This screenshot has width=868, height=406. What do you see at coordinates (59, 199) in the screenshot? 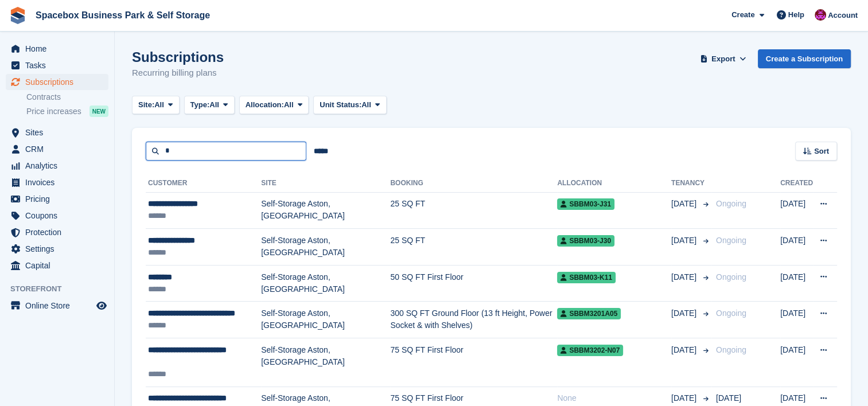
I see `span: Pricing` at bounding box center [59, 199].